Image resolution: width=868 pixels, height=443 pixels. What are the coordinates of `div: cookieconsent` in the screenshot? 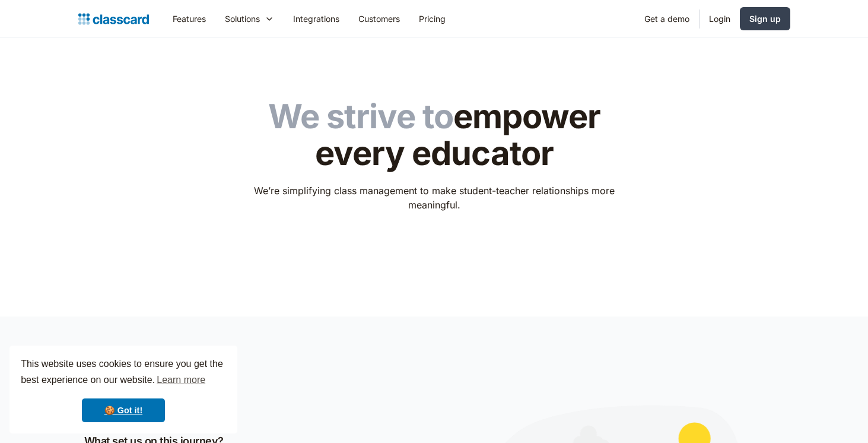 It's located at (124, 389).